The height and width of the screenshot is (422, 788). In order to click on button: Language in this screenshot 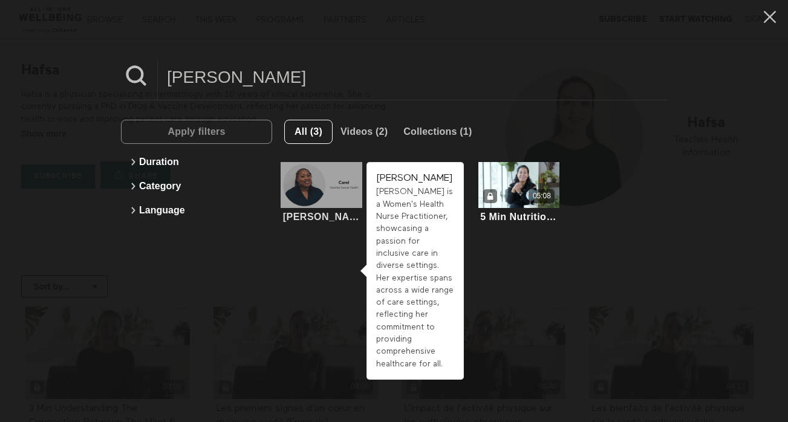, I will do `click(197, 211)`.